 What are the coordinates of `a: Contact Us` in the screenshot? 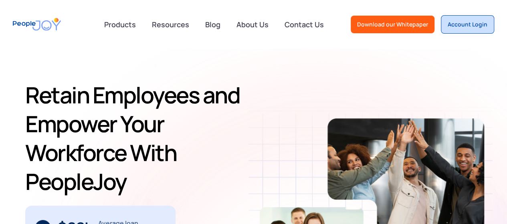 It's located at (304, 24).